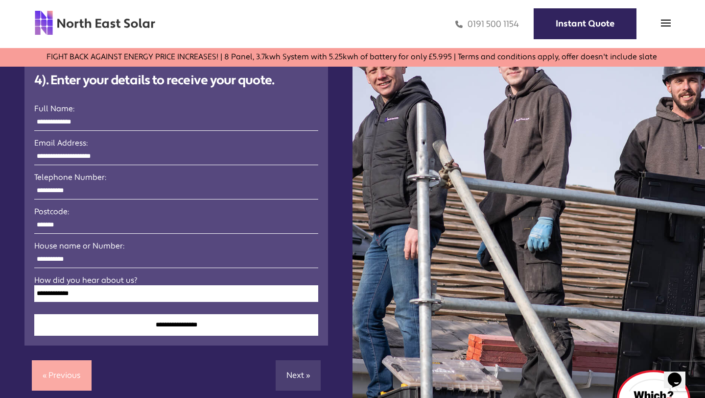 This screenshot has width=705, height=398. Describe the element at coordinates (487, 24) in the screenshot. I see `a: 0191 500 1154` at that location.